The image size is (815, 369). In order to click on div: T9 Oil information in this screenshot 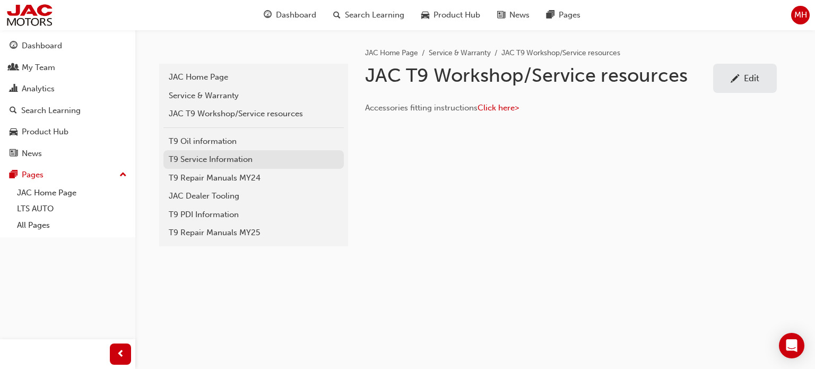, I will do `click(254, 141)`.